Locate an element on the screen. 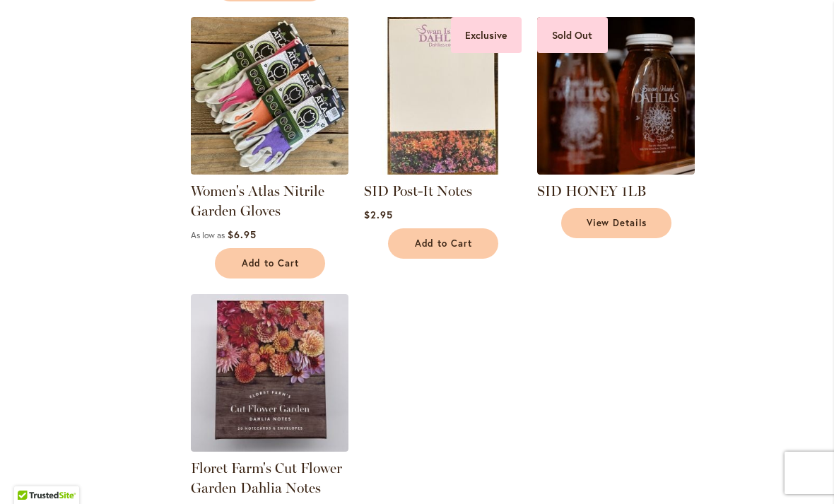  span: View Details is located at coordinates (617, 222).